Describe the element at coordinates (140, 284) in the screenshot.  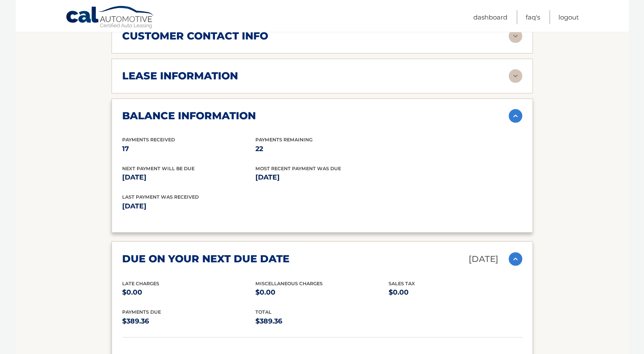
I see `span: Late Charges` at that location.